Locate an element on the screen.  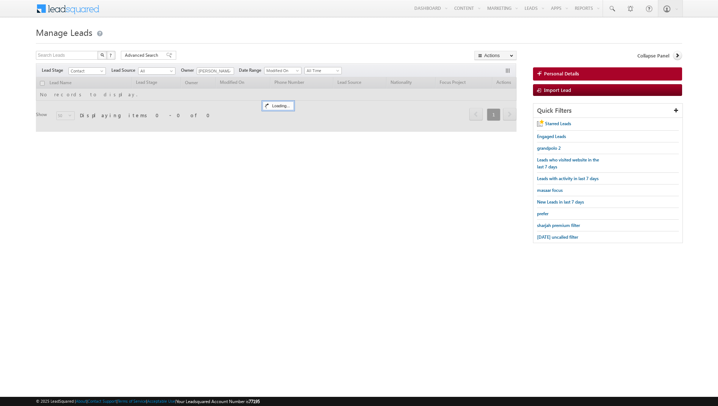
a: Terms of Service is located at coordinates (132, 401).